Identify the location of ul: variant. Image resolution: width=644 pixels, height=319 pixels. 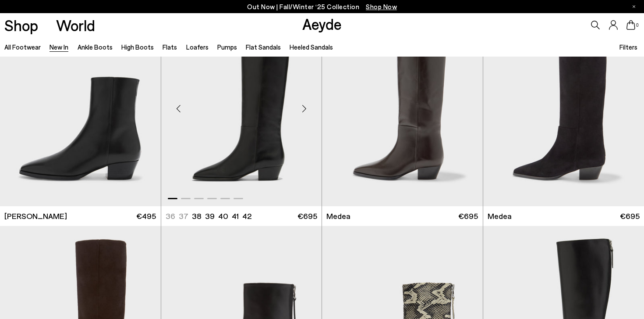
(207, 216).